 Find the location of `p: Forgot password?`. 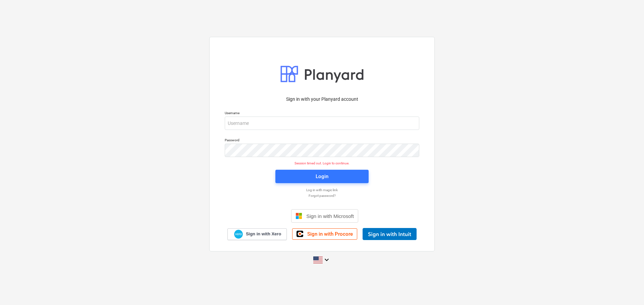

p: Forgot password? is located at coordinates (322, 195).